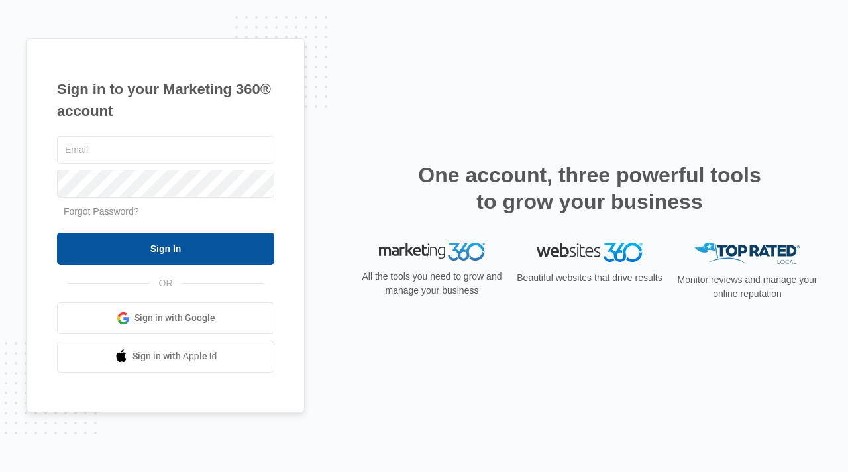 Image resolution: width=848 pixels, height=472 pixels. What do you see at coordinates (166, 100) in the screenshot?
I see `h1: Sign in to your Marketing 360® account` at bounding box center [166, 100].